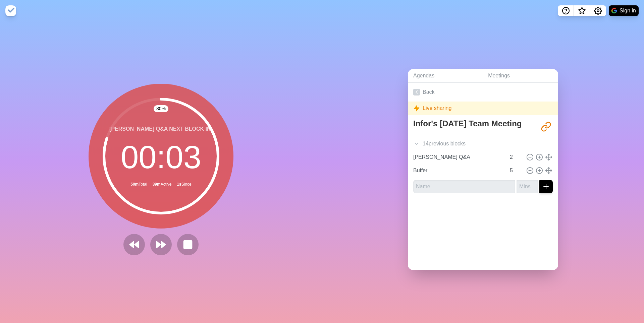 This screenshot has width=644, height=323. I want to click on button: Sign in, so click(623, 10).